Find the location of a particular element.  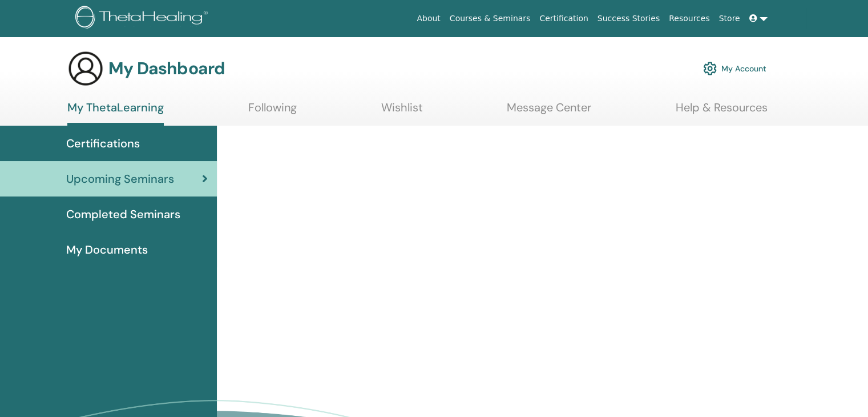

span: Completed Seminars is located at coordinates (123, 214).